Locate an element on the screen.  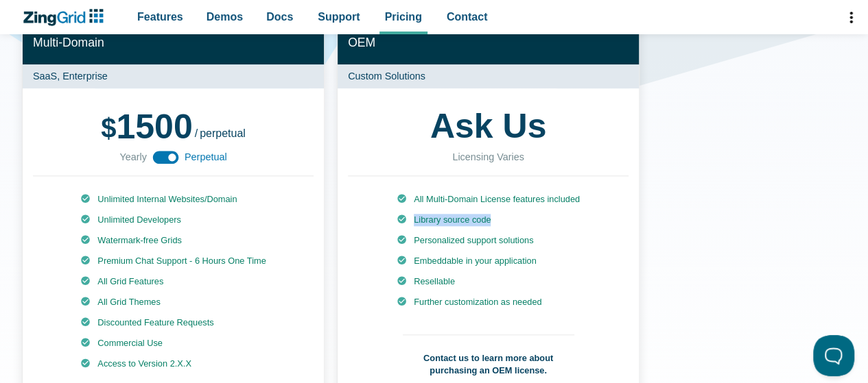
span: Features is located at coordinates (160, 16).